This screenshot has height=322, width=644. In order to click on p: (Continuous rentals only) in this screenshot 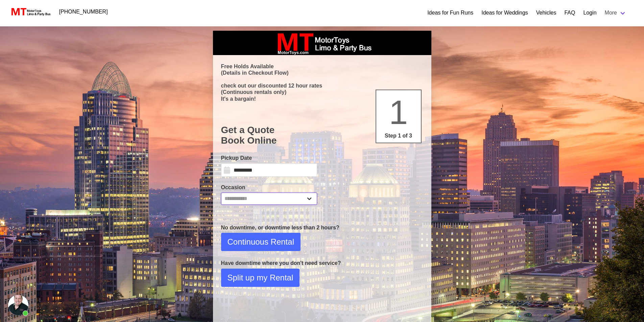, I will do `click(322, 92)`.